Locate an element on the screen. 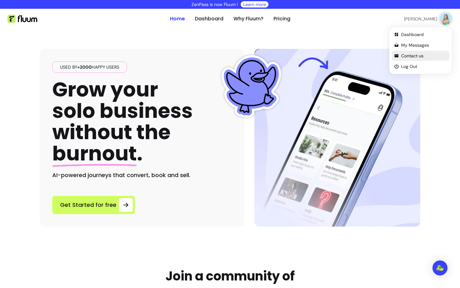 The height and width of the screenshot is (288, 460). h2: AI-powered journeys that convert, book and sell. is located at coordinates (142, 175).